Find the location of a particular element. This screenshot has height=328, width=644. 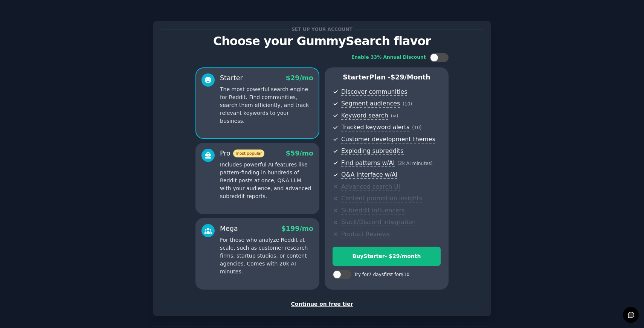

span: Exploding subreddits is located at coordinates (373, 151).